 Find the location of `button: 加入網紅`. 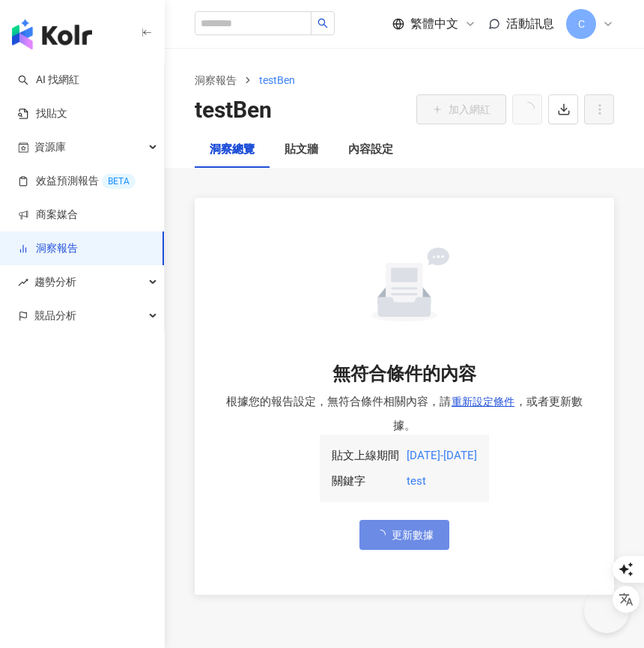

button: 加入網紅 is located at coordinates (462, 110).